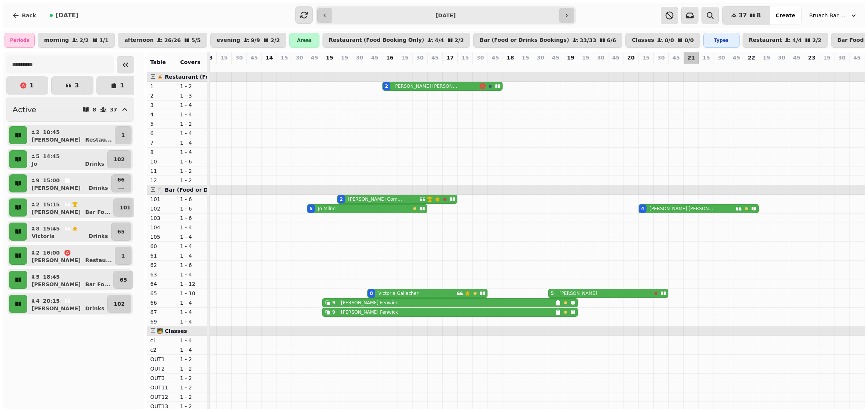  What do you see at coordinates (98, 212) in the screenshot?
I see `p: Bar Fo ...` at bounding box center [98, 212].